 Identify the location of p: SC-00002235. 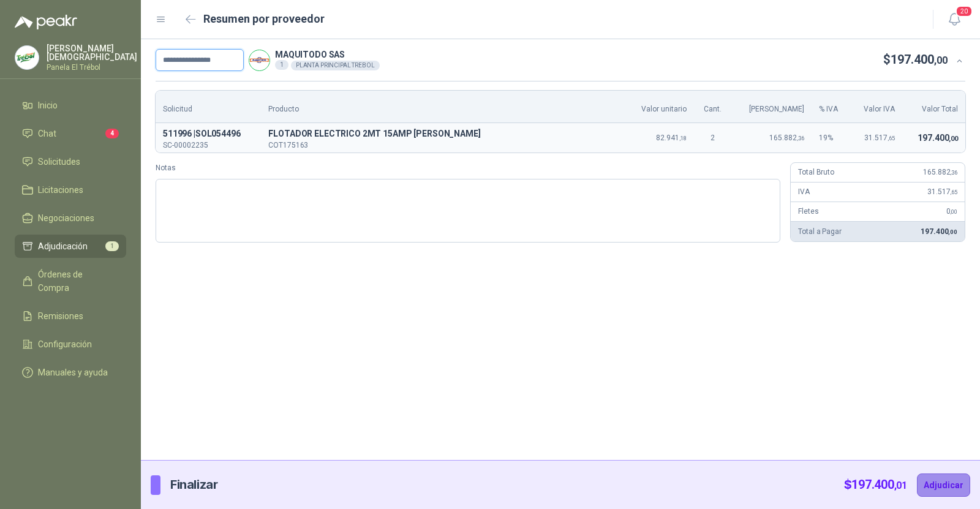
(208, 145).